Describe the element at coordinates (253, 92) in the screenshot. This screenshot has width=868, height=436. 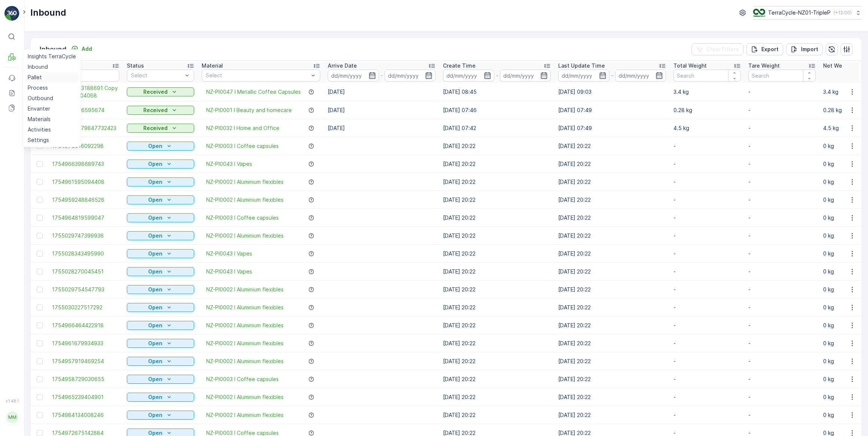
I see `a: NZ-PI0047 I Metallic Coffee Capsules` at that location.